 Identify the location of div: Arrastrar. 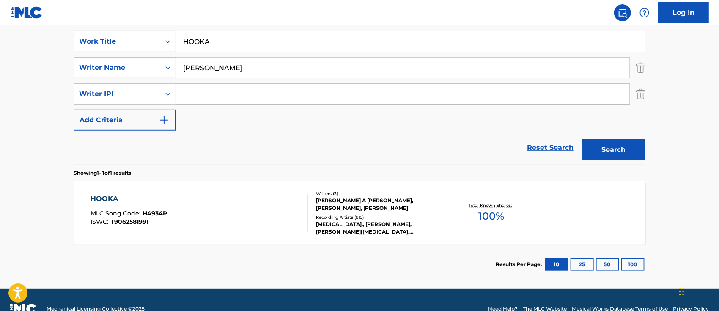
(682, 291).